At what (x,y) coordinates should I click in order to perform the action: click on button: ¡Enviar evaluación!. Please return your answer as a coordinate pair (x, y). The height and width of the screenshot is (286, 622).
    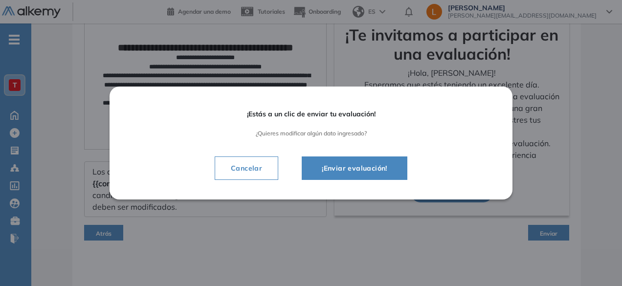
    Looking at the image, I should click on (355, 168).